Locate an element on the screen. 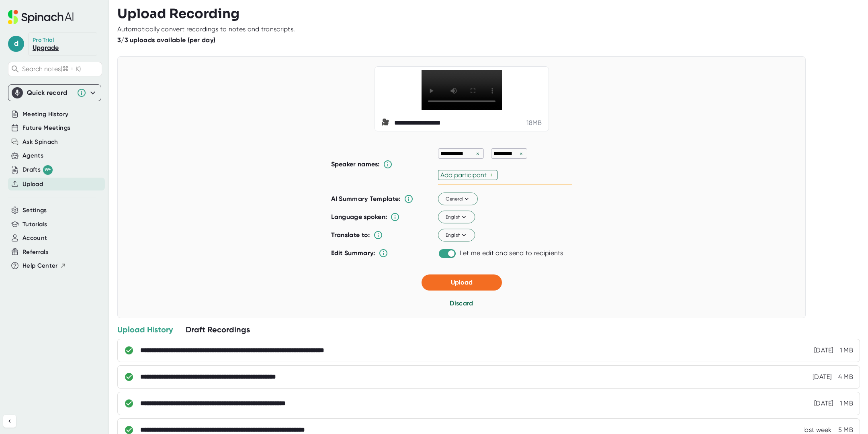 The image size is (868, 434). div: Add participant is located at coordinates (465, 175).